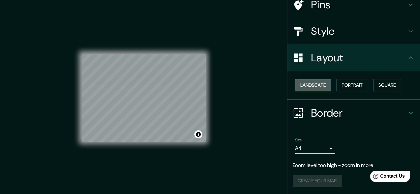  I want to click on span: Contact Us, so click(32, 8).